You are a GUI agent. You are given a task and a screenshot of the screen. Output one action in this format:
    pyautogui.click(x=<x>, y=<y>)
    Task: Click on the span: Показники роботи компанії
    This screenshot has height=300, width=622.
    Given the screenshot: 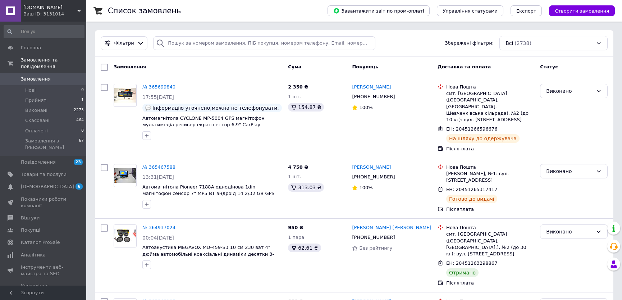 What is the action you would take?
    pyautogui.click(x=44, y=202)
    